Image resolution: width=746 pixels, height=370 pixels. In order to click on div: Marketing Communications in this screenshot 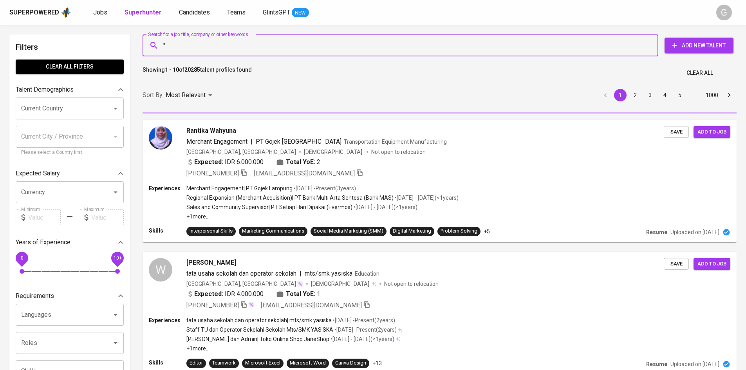, I will do `click(273, 231)`.